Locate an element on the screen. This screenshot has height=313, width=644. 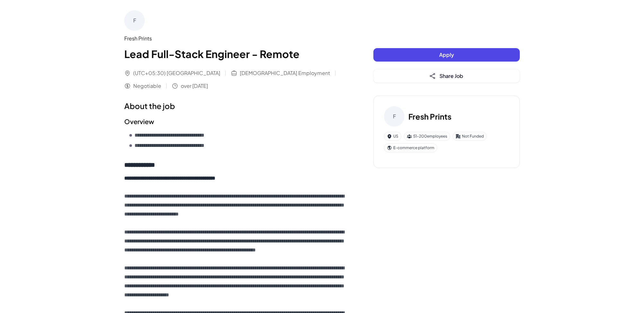
button: Share Job is located at coordinates (447, 76).